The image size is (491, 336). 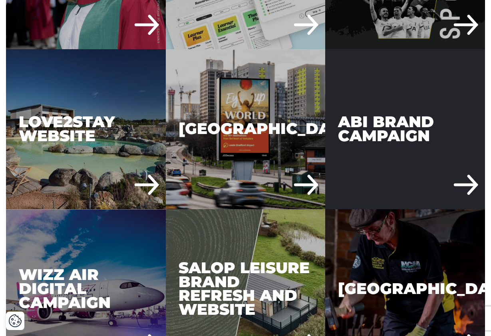 What do you see at coordinates (15, 321) in the screenshot?
I see `button: Cookie Settings` at bounding box center [15, 321].